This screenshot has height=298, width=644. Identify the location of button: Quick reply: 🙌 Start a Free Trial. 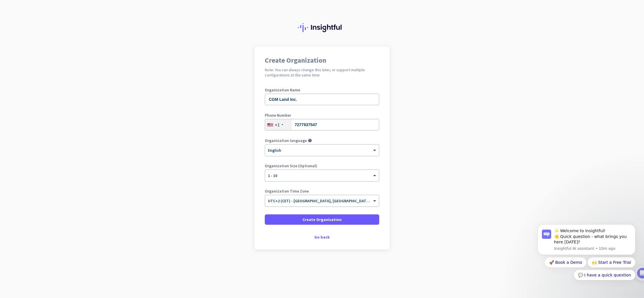
(83, 45).